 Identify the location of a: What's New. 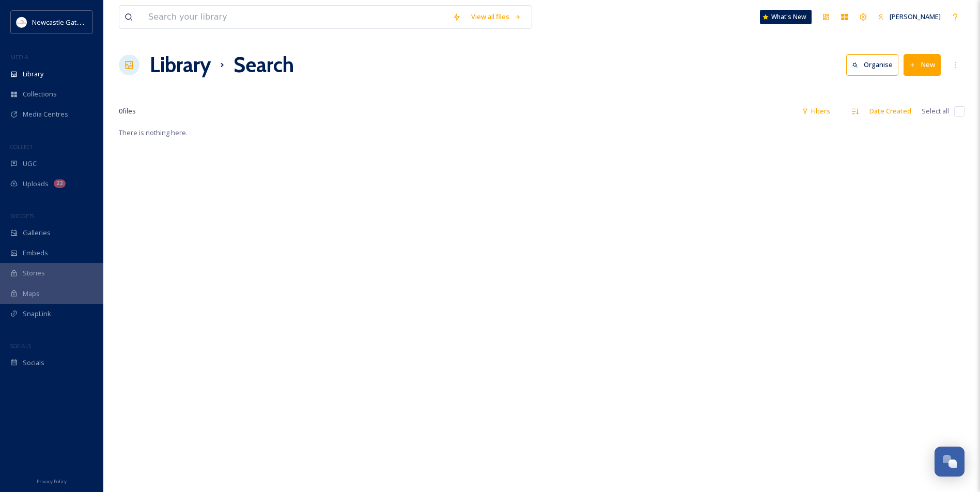
(786, 17).